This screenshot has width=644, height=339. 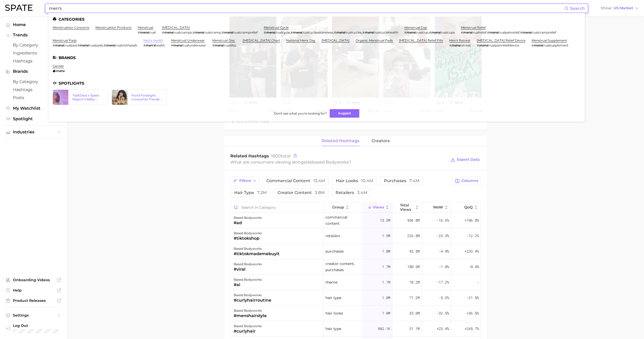 What do you see at coordinates (224, 40) in the screenshot?
I see `a: menstrual disc` at bounding box center [224, 40].